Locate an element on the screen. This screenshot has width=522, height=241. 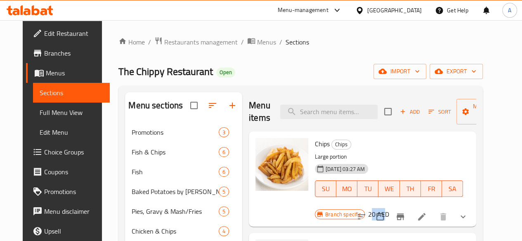
span: Select to update is located at coordinates (380, 217).